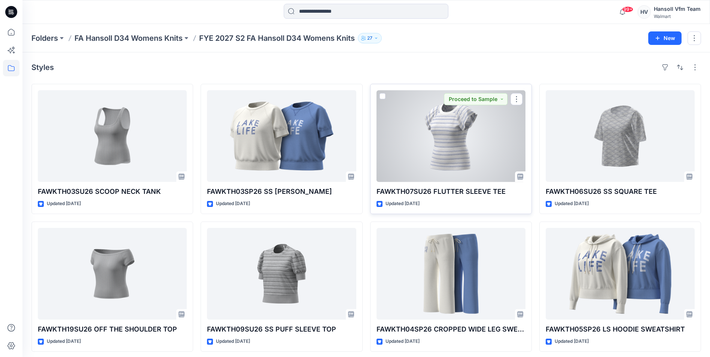 Image resolution: width=710 pixels, height=357 pixels. I want to click on h4: Styles, so click(43, 67).